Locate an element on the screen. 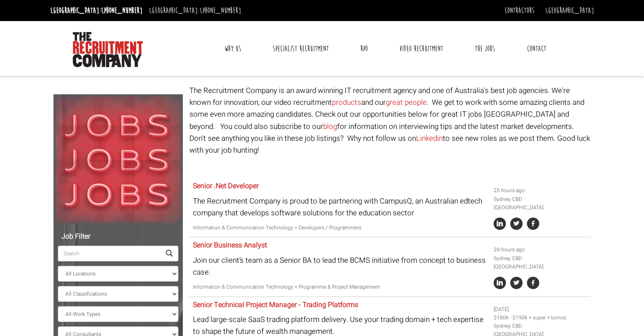 The width and height of the screenshot is (644, 336). a: The Jobs is located at coordinates (485, 49).